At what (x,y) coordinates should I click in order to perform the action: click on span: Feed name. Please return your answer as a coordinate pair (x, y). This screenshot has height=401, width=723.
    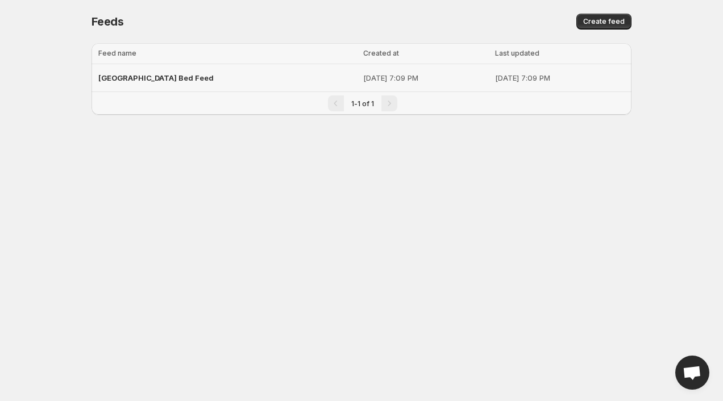
    Looking at the image, I should click on (117, 53).